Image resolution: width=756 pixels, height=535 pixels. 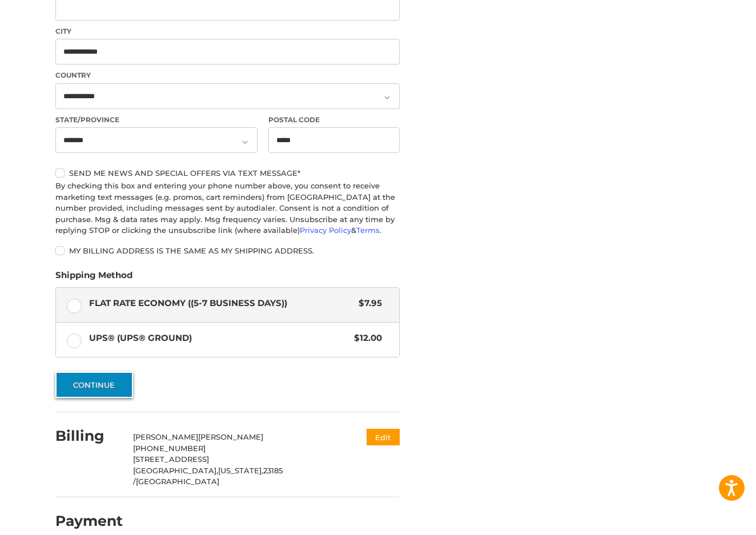 What do you see at coordinates (334, 120) in the screenshot?
I see `label: Postal Code` at bounding box center [334, 120].